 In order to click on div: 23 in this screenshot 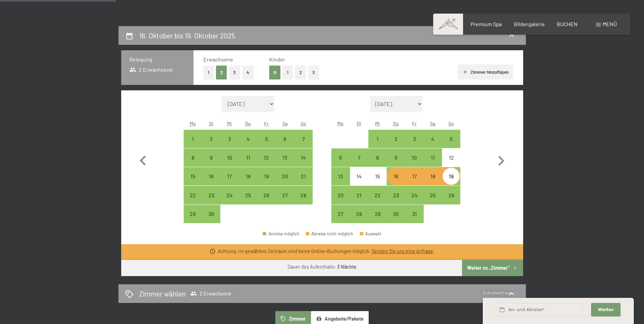, I will do `click(396, 201)`.